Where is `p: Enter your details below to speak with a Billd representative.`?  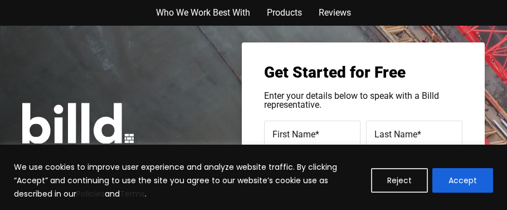 p: Enter your details below to speak with a Billd representative. is located at coordinates (364, 100).